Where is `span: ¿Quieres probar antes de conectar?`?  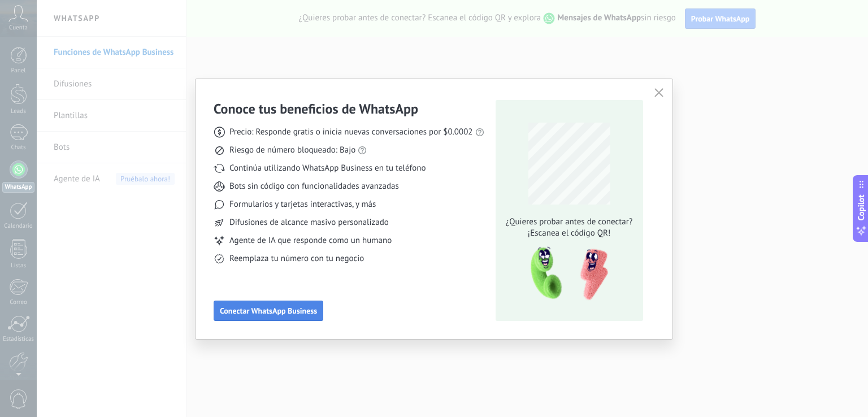 span: ¿Quieres probar antes de conectar? is located at coordinates (569, 222).